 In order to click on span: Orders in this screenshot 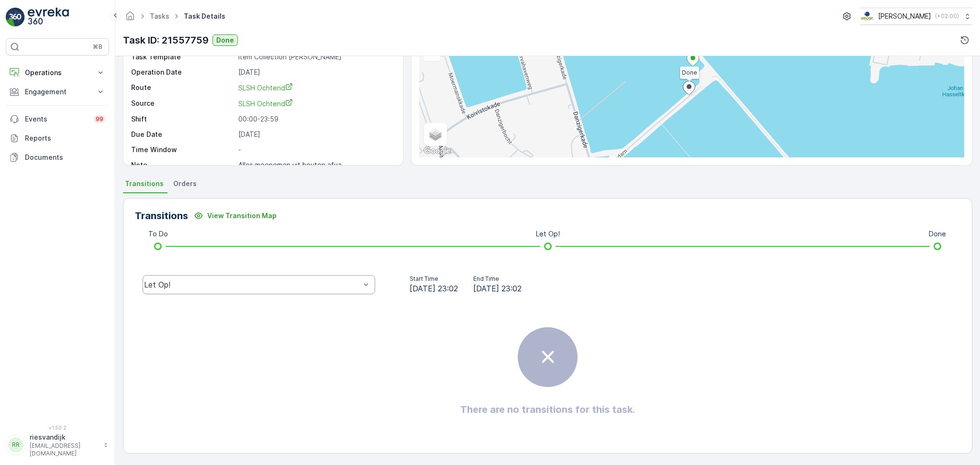, I will do `click(185, 183)`.